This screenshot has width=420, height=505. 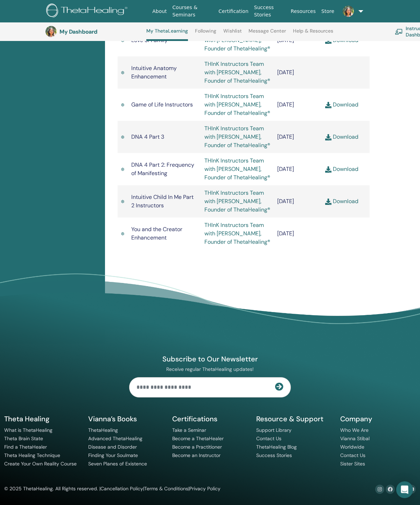 What do you see at coordinates (166, 489) in the screenshot?
I see `a: Terms & Conditions` at bounding box center [166, 489].